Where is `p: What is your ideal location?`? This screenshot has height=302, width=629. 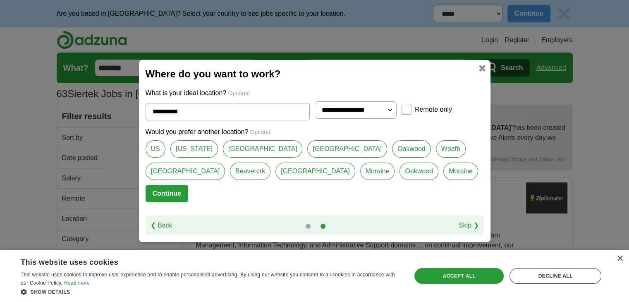
p: What is your ideal location? is located at coordinates (315, 93).